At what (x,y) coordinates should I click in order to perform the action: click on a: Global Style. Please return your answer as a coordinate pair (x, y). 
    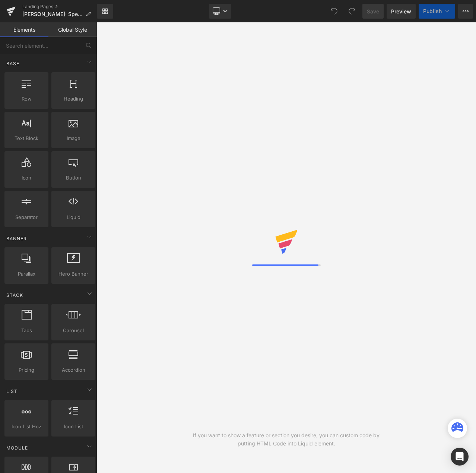
    Looking at the image, I should click on (73, 30).